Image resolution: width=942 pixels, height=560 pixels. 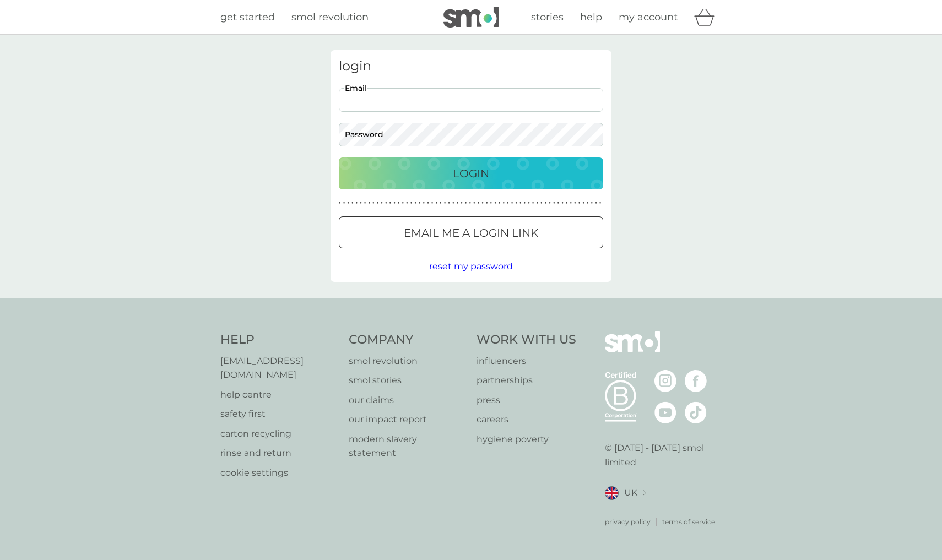 I want to click on p: privacy policy, so click(x=627, y=521).